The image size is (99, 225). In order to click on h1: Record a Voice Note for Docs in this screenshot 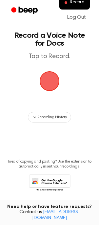, I will do `click(50, 39)`.